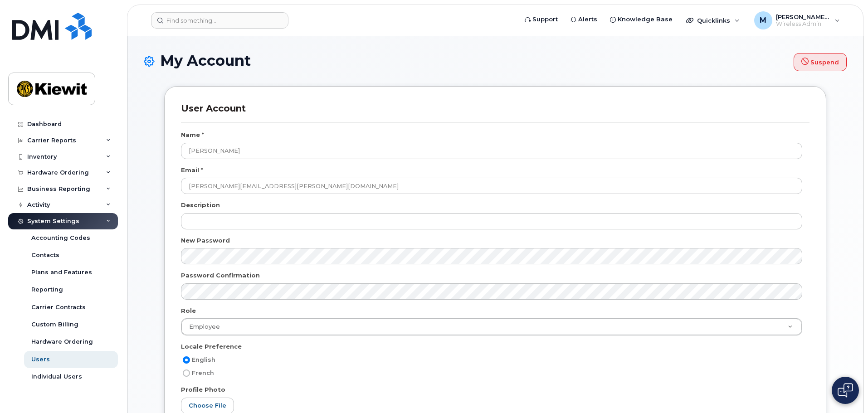 This screenshot has height=413, width=868. I want to click on a: Employee, so click(492, 327).